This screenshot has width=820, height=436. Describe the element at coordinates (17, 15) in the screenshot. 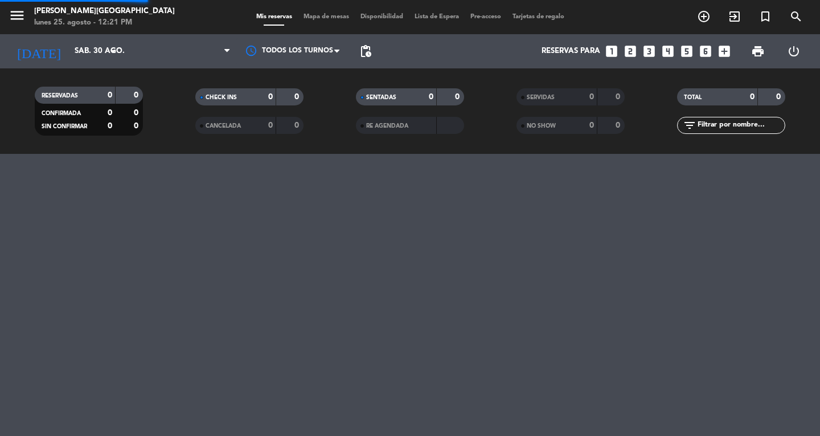

I see `i: menu` at that location.